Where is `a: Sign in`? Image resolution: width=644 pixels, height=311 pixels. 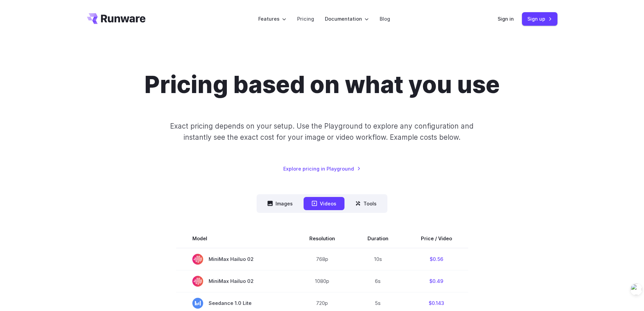 a: Sign in is located at coordinates (506, 18).